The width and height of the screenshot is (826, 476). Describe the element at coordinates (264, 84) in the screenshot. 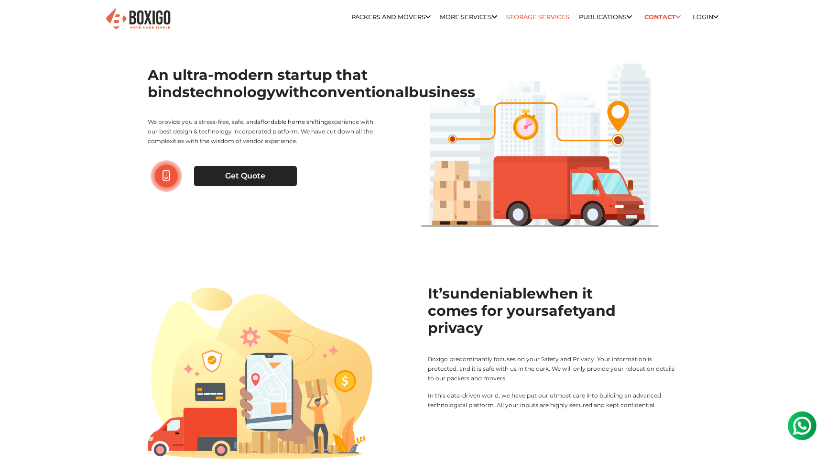

I see `h1: An ultra-modern startup that binds with business` at that location.